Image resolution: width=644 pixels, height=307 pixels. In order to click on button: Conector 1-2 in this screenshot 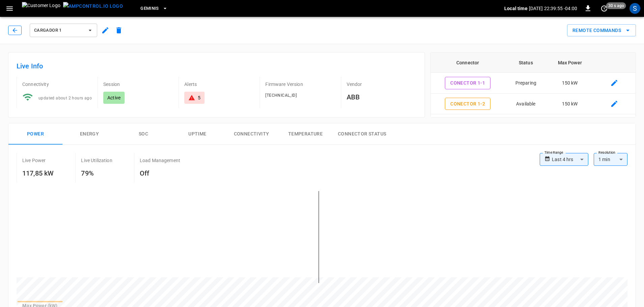, I will do `click(467, 104)`.